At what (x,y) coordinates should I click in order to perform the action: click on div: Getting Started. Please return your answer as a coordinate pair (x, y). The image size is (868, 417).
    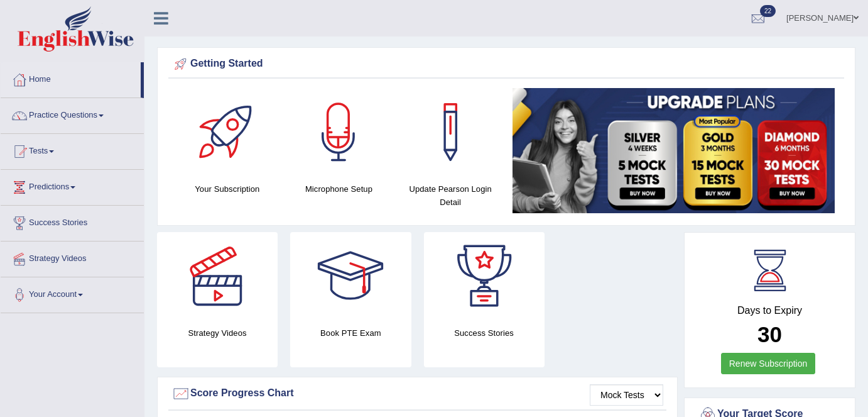
    Looking at the image, I should click on (506, 64).